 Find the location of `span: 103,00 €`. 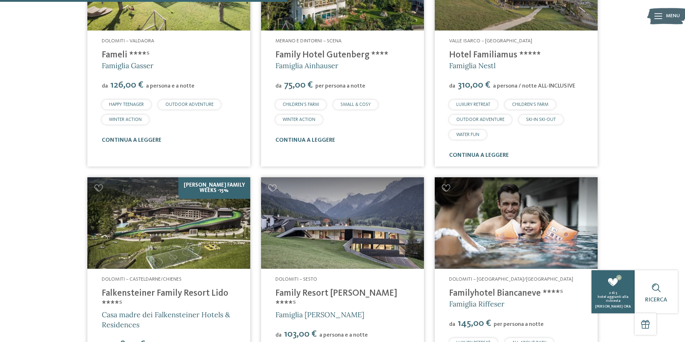

span: 103,00 € is located at coordinates (300, 335).